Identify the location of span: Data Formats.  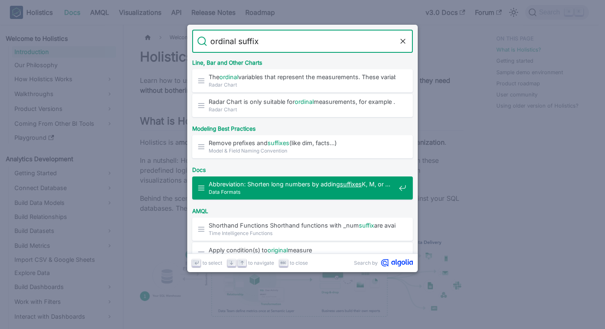
(302, 191).